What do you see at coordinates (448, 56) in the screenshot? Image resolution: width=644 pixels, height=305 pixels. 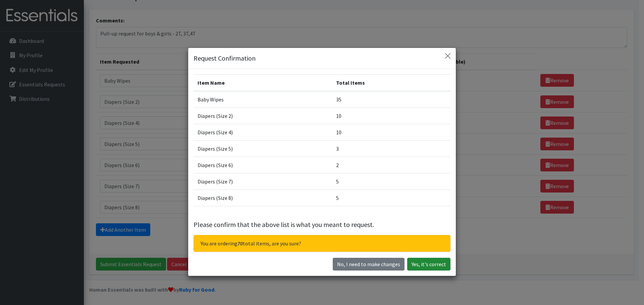 I see `button: Close` at bounding box center [448, 56].